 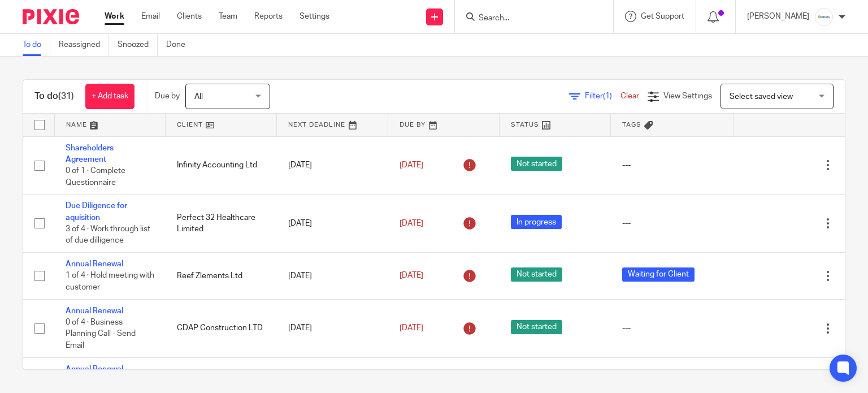 I want to click on a: Reassigned, so click(x=84, y=44).